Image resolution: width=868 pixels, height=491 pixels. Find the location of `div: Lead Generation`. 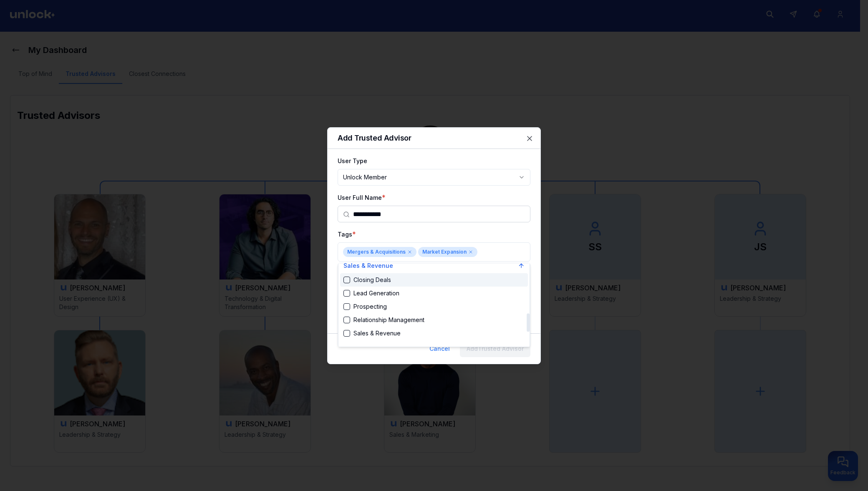

div: Lead Generation is located at coordinates (371, 293).